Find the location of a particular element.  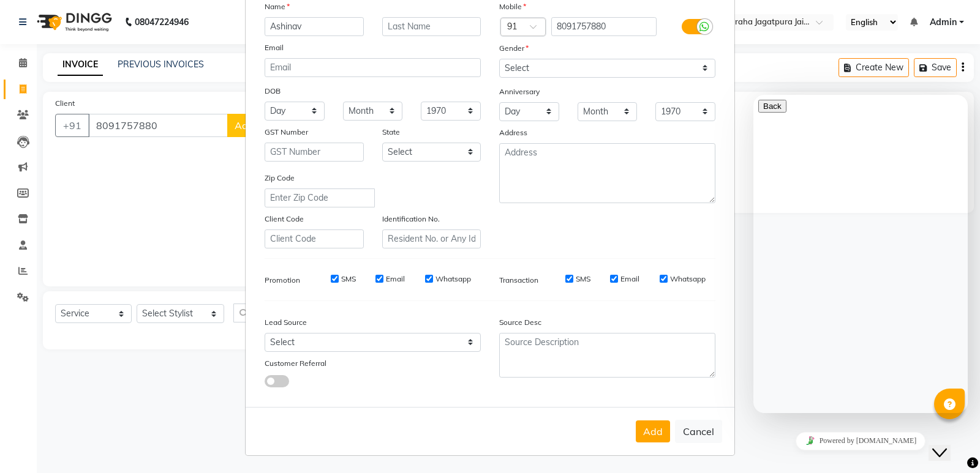

label: State is located at coordinates (391, 132).